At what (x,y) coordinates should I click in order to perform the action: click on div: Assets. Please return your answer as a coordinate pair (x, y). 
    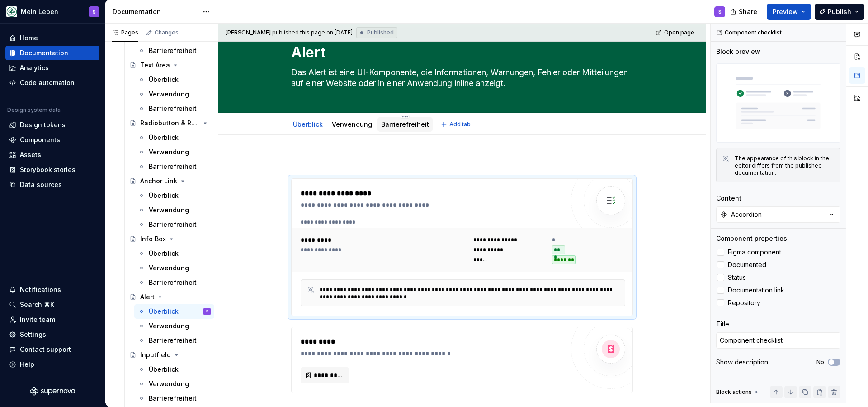
    Looking at the image, I should click on (31, 155).